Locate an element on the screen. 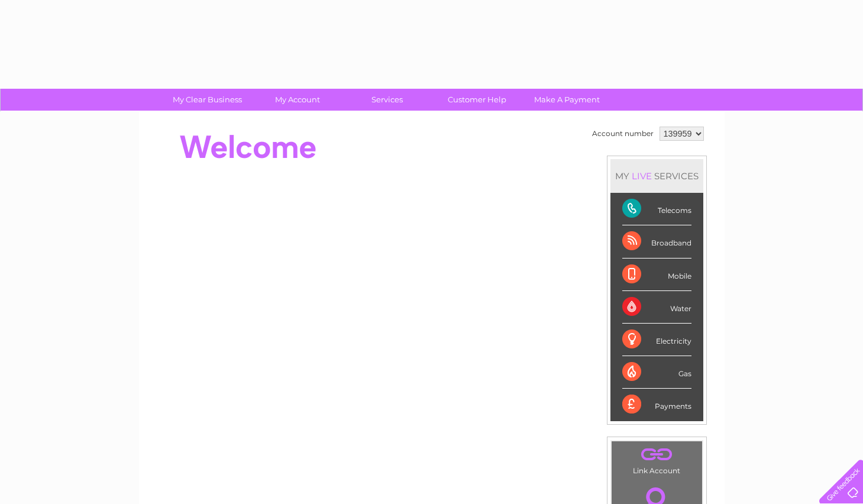 The height and width of the screenshot is (504, 863). div: Broadband is located at coordinates (657, 241).